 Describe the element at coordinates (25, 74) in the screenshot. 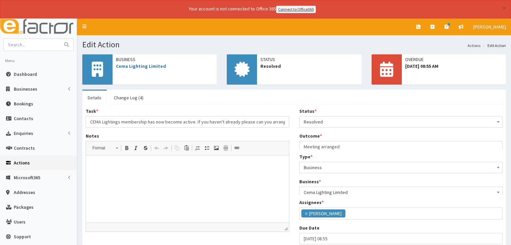

I see `span: Dashboard` at that location.